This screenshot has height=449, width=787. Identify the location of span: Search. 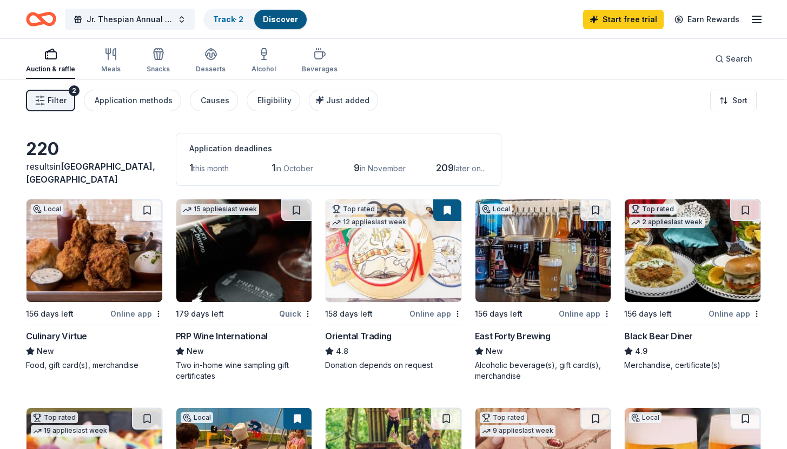
(739, 59).